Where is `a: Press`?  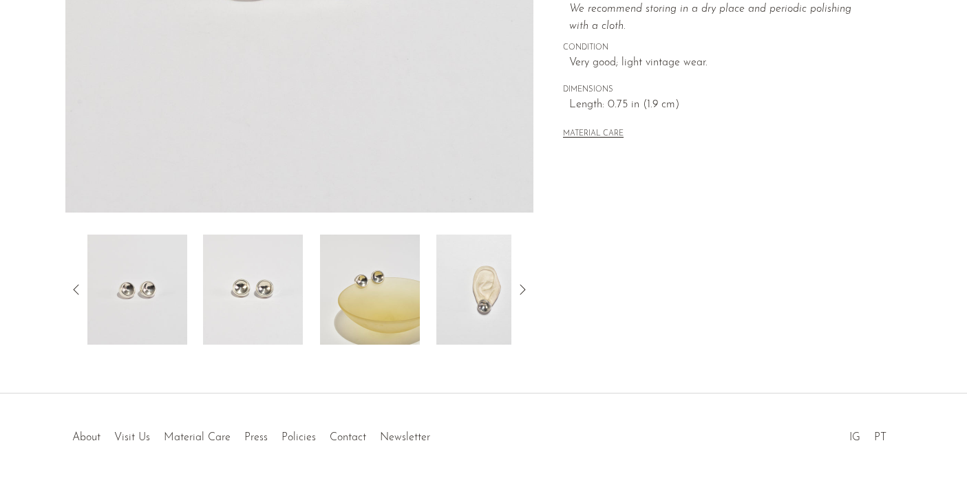 a: Press is located at coordinates (256, 438).